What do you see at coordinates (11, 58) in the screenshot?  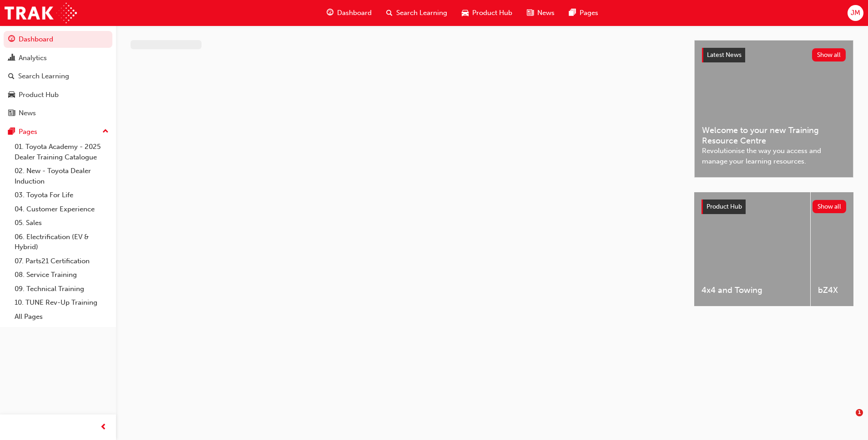 I see `span: chart-icon` at bounding box center [11, 58].